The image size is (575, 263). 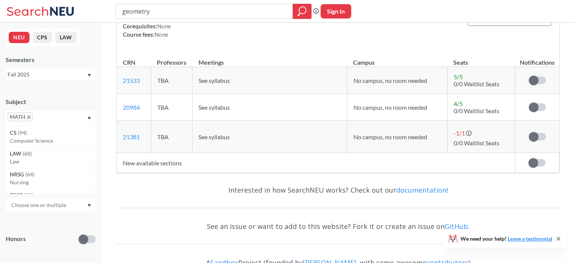 What do you see at coordinates (530, 238) in the screenshot?
I see `a: Leave a testimonial` at bounding box center [530, 238].